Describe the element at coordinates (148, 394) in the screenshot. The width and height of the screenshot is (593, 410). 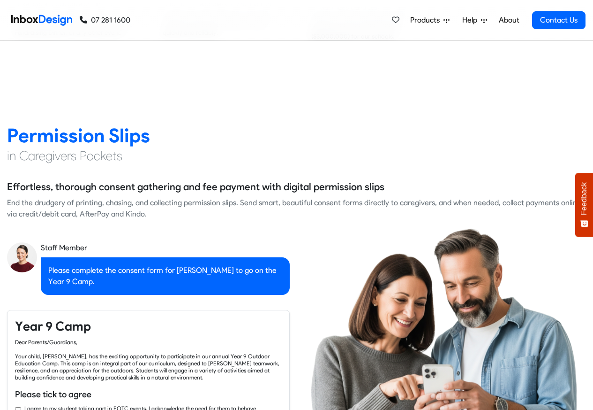
I see `h6: Please tick to agree` at that location.